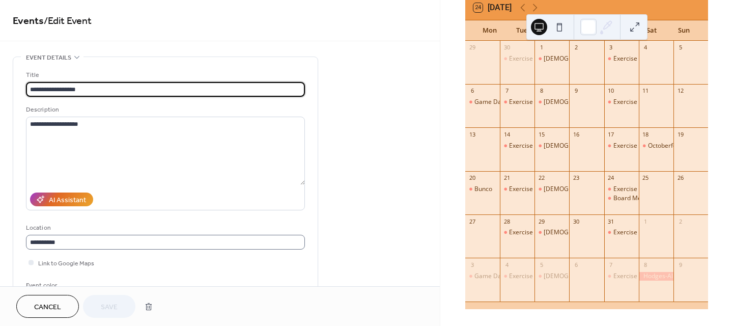  What do you see at coordinates (472, 134) in the screenshot?
I see `div: 13` at bounding box center [472, 134].